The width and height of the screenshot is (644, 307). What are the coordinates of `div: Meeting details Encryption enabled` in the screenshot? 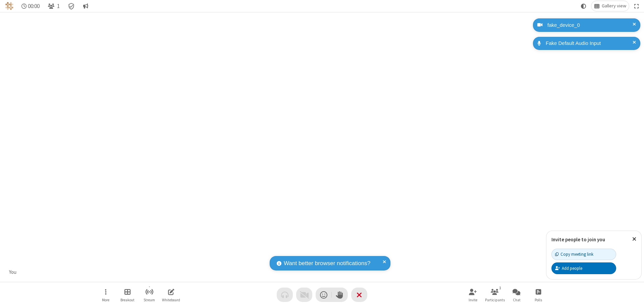 It's located at (71, 6).